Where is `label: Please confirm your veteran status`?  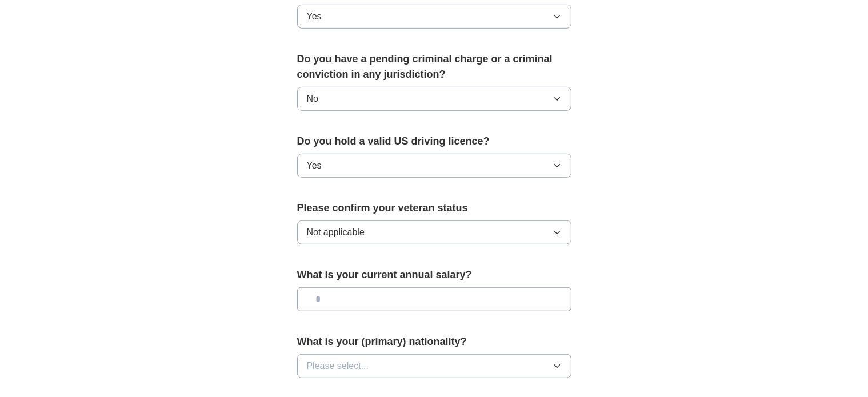
label: Please confirm your veteran status is located at coordinates (434, 208).